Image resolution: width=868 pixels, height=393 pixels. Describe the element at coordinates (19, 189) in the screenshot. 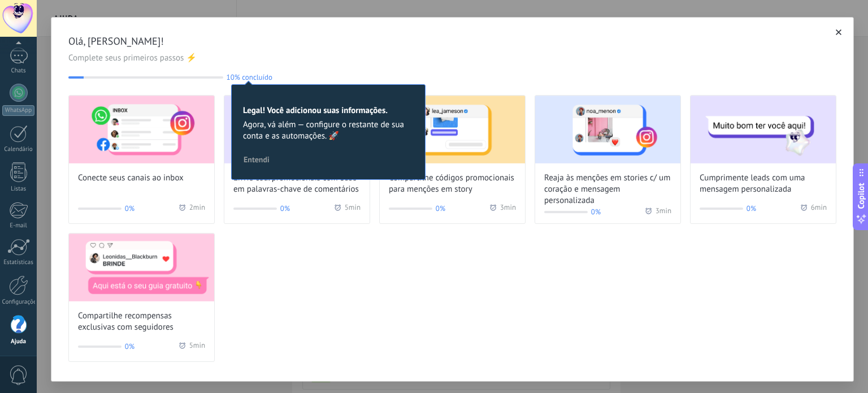

I see `div: Listas` at that location.